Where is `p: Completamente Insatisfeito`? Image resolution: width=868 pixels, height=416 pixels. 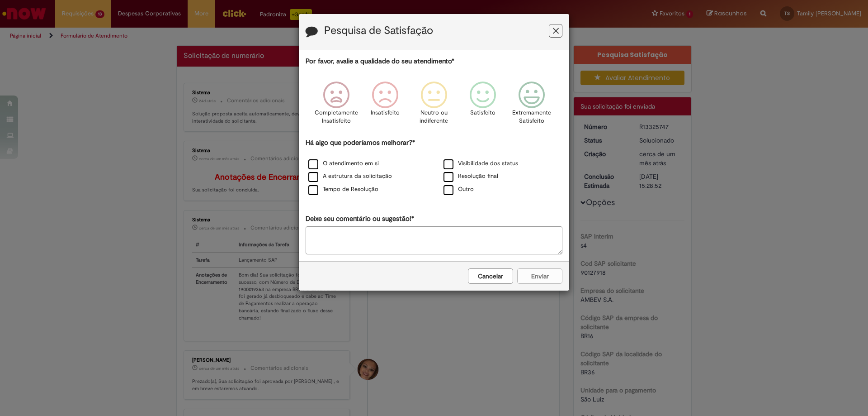
p: Completamente Insatisfeito is located at coordinates (337, 117).